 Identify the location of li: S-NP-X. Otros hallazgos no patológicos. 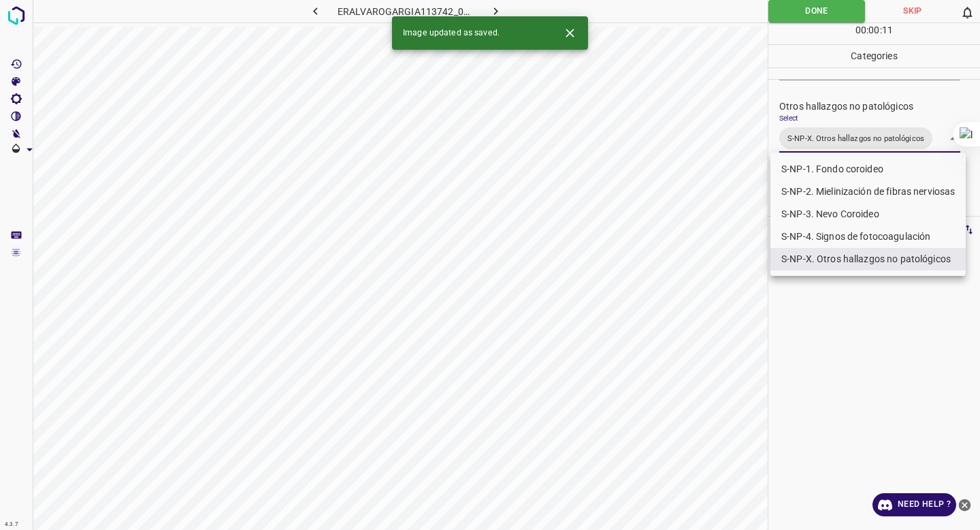
(868, 258).